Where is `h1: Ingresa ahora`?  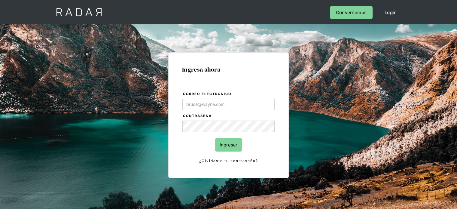 h1: Ingresa ahora is located at coordinates (228, 69).